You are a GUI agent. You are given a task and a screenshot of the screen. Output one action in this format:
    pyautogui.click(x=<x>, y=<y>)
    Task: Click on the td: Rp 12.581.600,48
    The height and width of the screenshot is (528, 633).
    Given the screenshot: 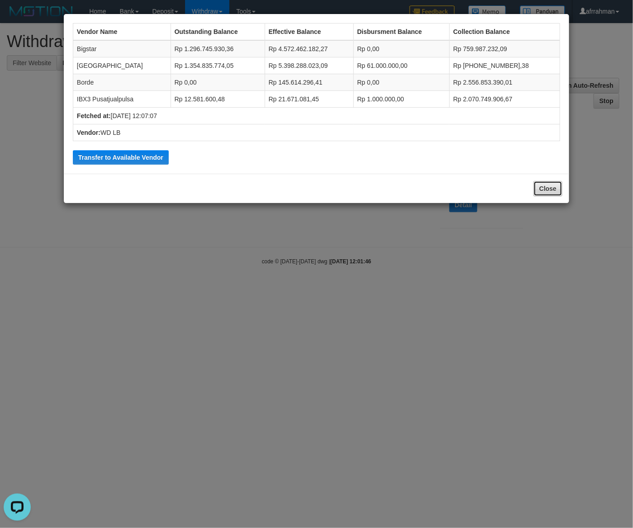 What is the action you would take?
    pyautogui.click(x=218, y=99)
    